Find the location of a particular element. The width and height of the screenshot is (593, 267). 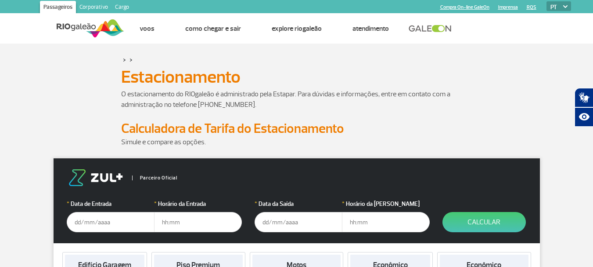

a: Cargo is located at coordinates (122, 8).